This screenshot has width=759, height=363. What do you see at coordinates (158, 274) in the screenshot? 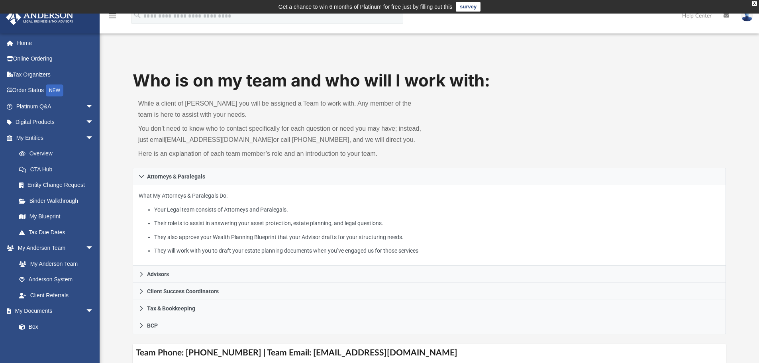
I see `span: Advisors` at bounding box center [158, 274].